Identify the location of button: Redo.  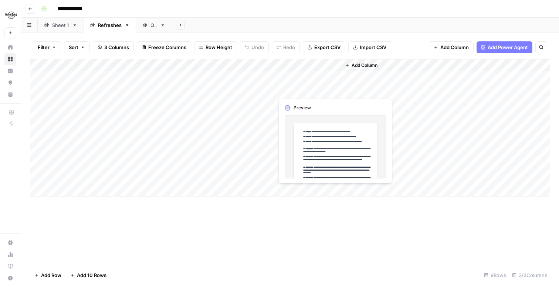
(286, 47).